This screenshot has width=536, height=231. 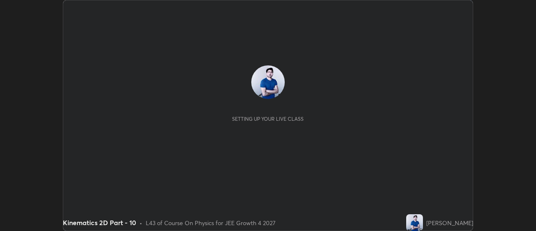 What do you see at coordinates (211, 222) in the screenshot?
I see `div: L43 of Course On Physics for JEE Growth 4 2027` at bounding box center [211, 222].